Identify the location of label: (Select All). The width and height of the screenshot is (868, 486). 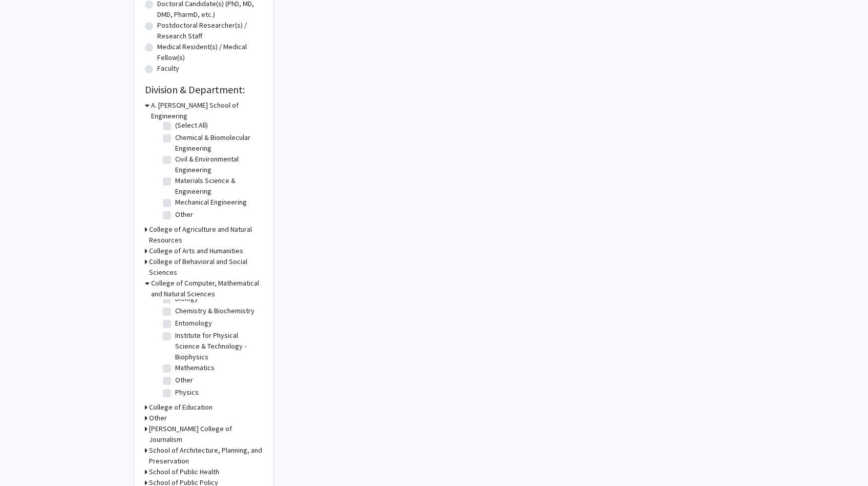
(192, 125).